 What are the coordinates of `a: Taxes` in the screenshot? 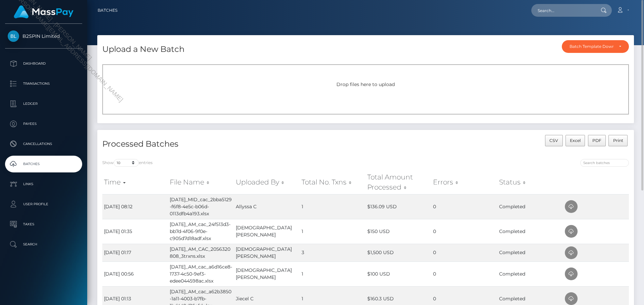 It's located at (43, 224).